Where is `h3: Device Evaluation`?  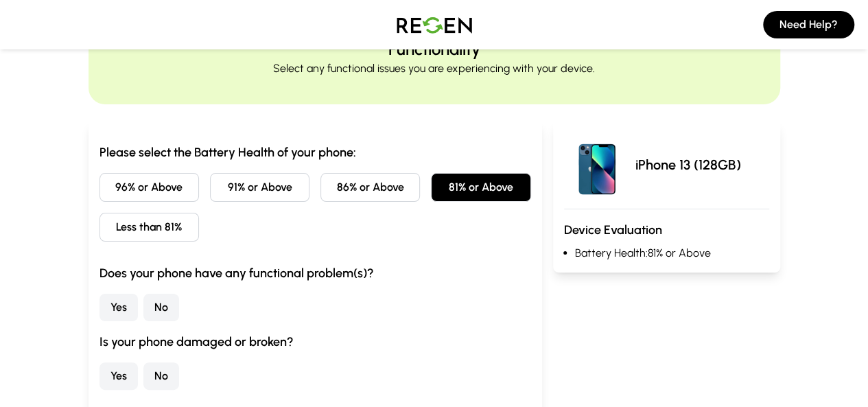 h3: Device Evaluation is located at coordinates (666, 230).